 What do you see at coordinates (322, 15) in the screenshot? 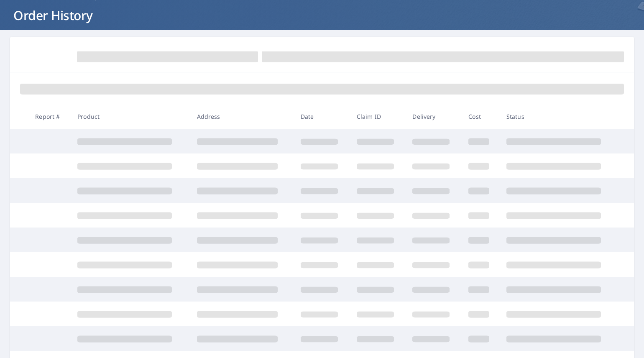
I see `h1: Order History` at bounding box center [322, 15].